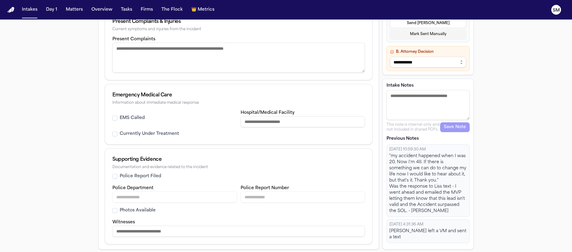 The height and width of the screenshot is (252, 572). Describe the element at coordinates (74, 10) in the screenshot. I see `a: Matters` at that location.